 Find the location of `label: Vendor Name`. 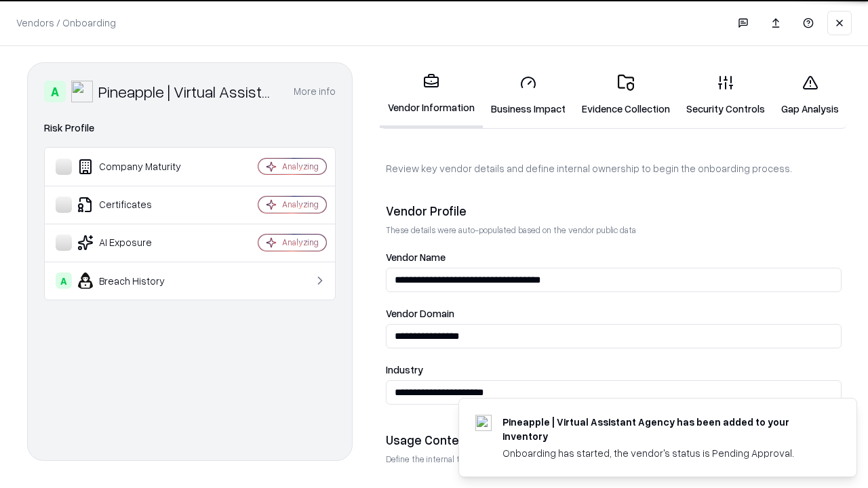

label: Vendor Name is located at coordinates (614, 257).